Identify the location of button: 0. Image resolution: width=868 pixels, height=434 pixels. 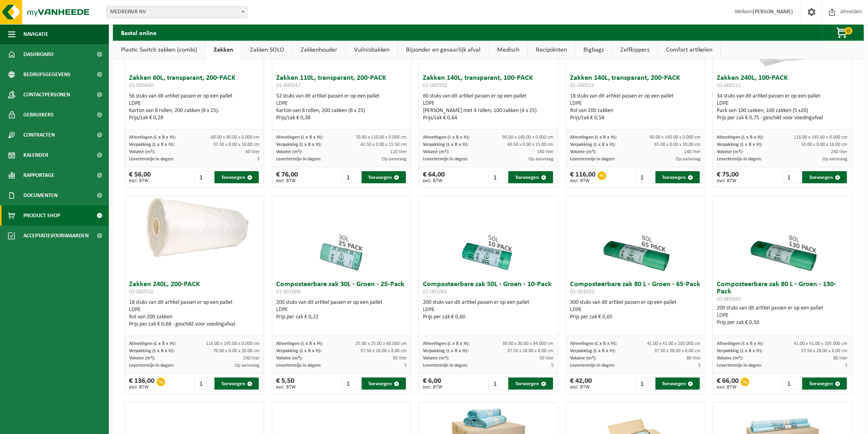
(842, 33).